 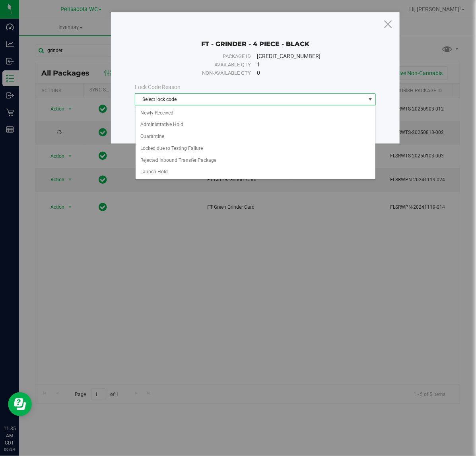 What do you see at coordinates (255, 149) in the screenshot?
I see `li: Locked due to Testing Failure` at bounding box center [255, 149].